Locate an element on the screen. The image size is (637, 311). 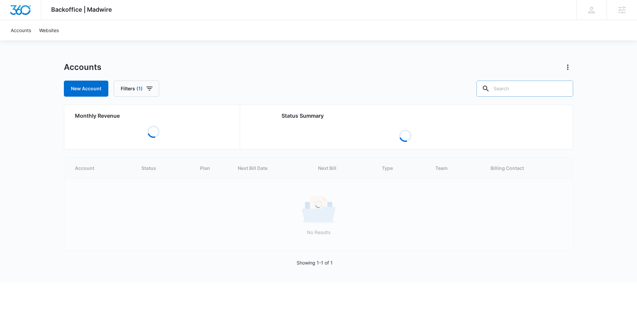
button: Actions is located at coordinates (568, 67).